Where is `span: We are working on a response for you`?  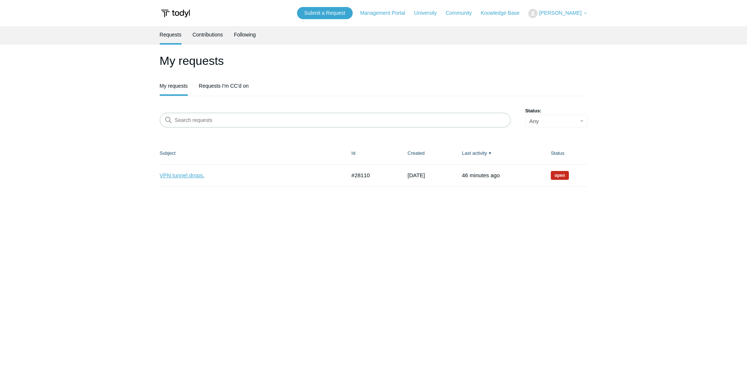
span: We are working on a response for you is located at coordinates (560, 176).